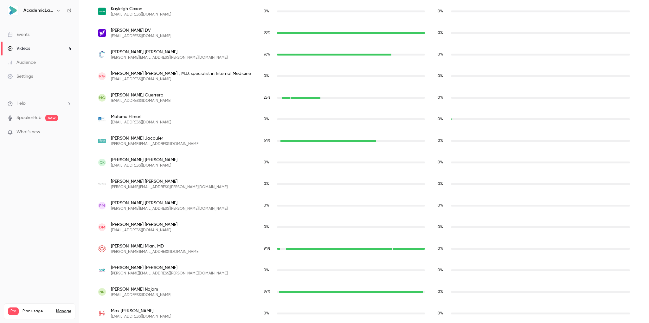 The height and width of the screenshot is (323, 649). What do you see at coordinates (267, 55) in the screenshot?
I see `span: 76 %` at bounding box center [267, 55].